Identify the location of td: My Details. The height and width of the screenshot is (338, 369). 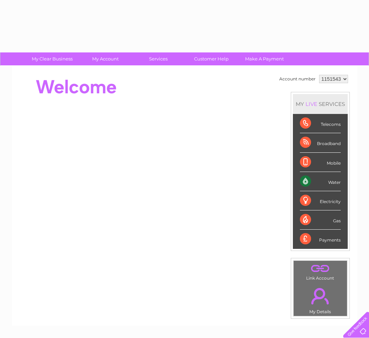
(320, 299).